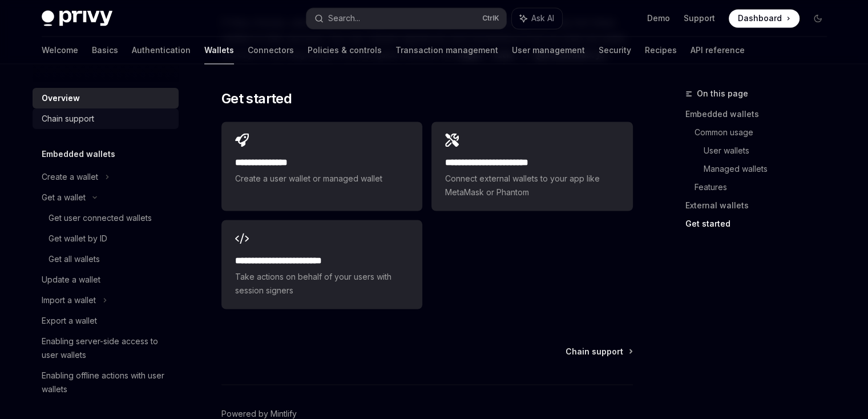  I want to click on a: Export a wallet, so click(106, 320).